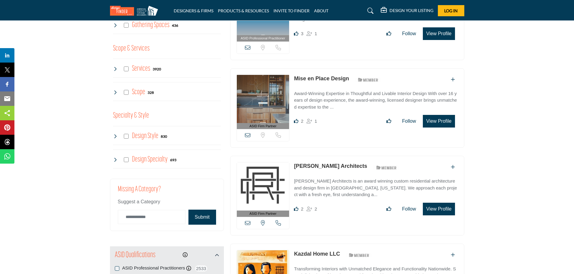 The width and height of the screenshot is (574, 274). Describe the element at coordinates (126, 136) in the screenshot. I see `input: Select Design Style checkbox` at that location.